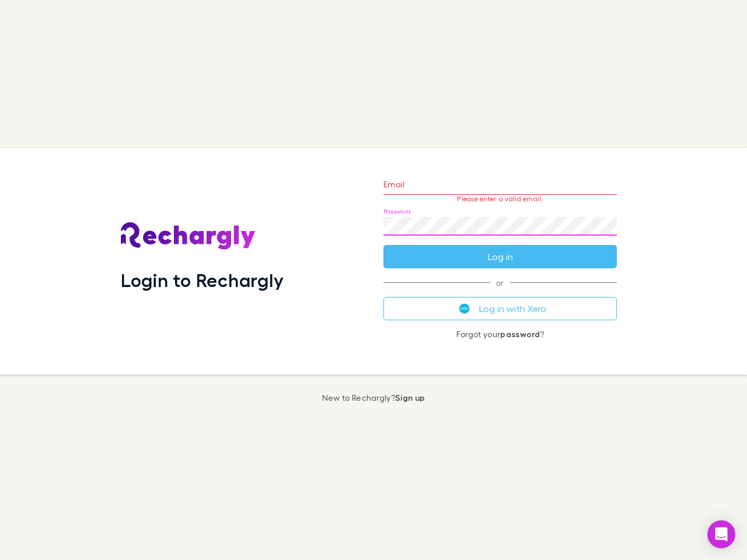 The image size is (747, 560). What do you see at coordinates (374, 398) in the screenshot?
I see `p: New to Rechargly?` at bounding box center [374, 398].